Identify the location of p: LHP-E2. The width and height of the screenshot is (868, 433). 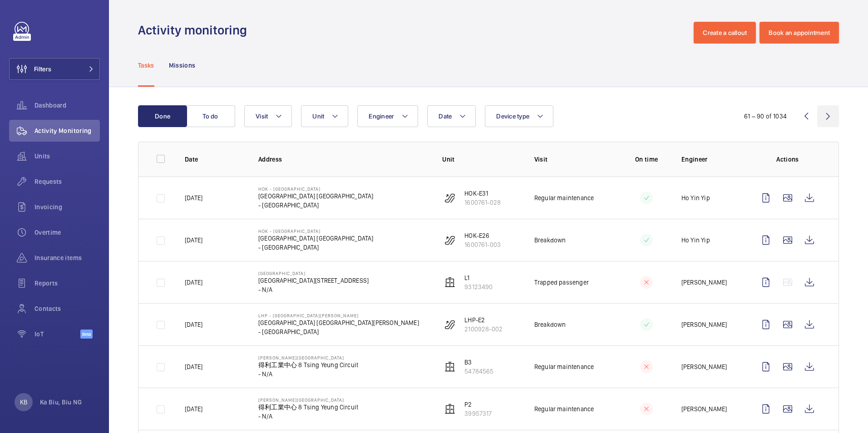
(483, 320).